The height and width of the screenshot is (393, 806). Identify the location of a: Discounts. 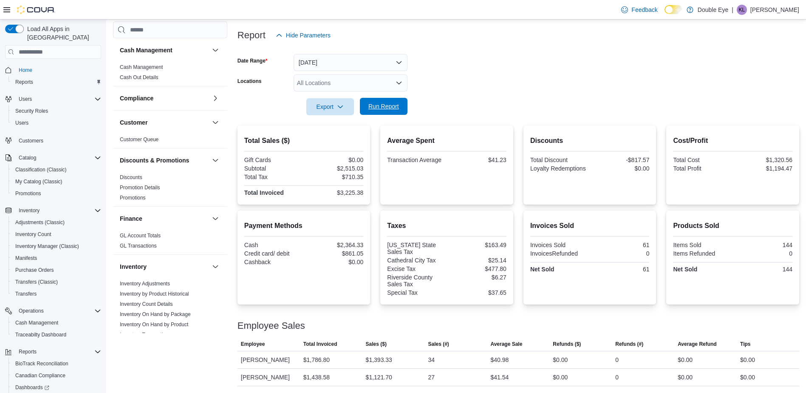
(131, 177).